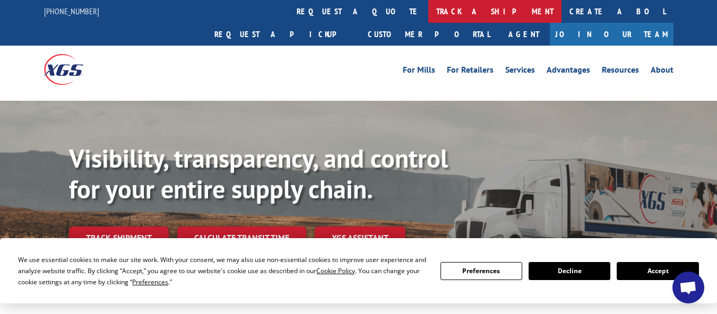 The height and width of the screenshot is (314, 717). What do you see at coordinates (662, 72) in the screenshot?
I see `a: About` at bounding box center [662, 72].